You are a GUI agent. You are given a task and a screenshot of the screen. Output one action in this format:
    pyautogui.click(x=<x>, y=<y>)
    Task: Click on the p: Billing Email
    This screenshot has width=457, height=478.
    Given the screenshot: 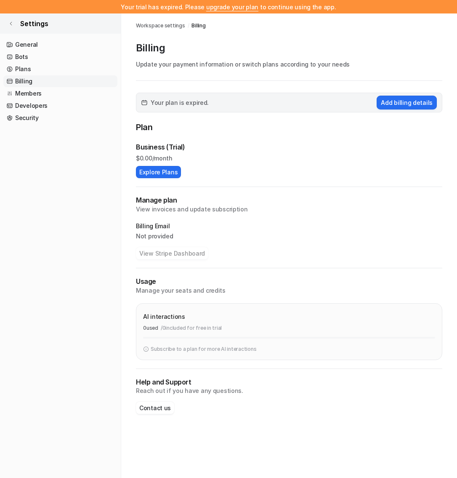 What is the action you would take?
    pyautogui.click(x=289, y=226)
    